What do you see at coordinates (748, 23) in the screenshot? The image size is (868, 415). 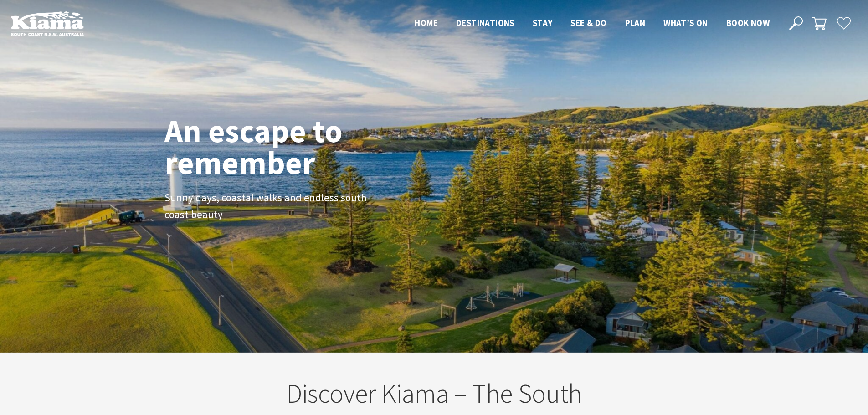 I see `span: Book now` at bounding box center [748, 23].